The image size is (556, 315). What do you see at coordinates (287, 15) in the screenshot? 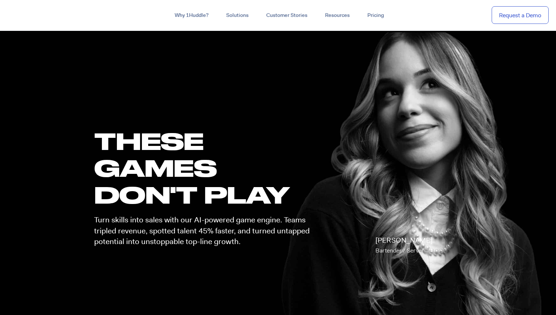
I see `a: Customer Stories` at bounding box center [287, 15].